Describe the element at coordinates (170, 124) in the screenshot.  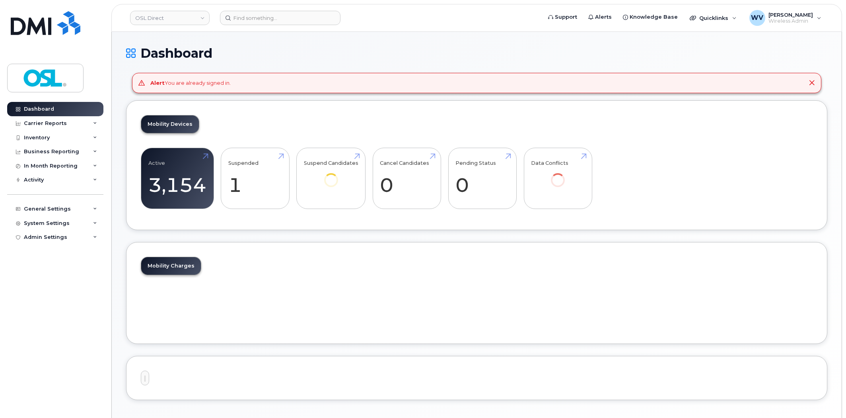
I see `a: Mobility Devices` at that location.